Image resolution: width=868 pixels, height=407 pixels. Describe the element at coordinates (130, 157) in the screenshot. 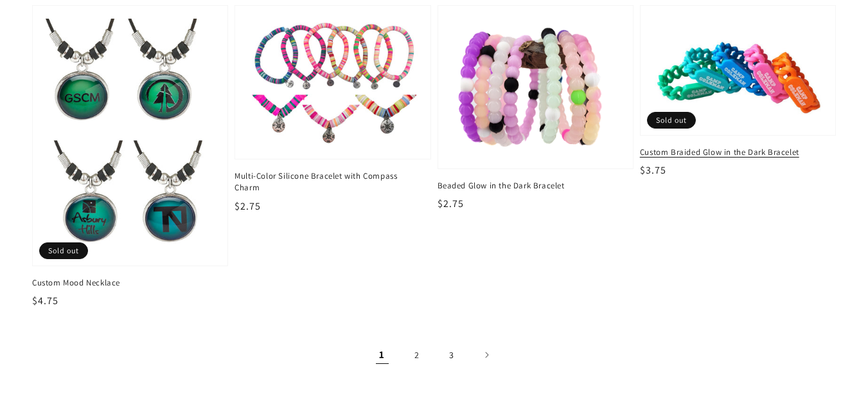

I see `a: Custom Mood Necklace Custom Mood Necklace $4.75` at that location.